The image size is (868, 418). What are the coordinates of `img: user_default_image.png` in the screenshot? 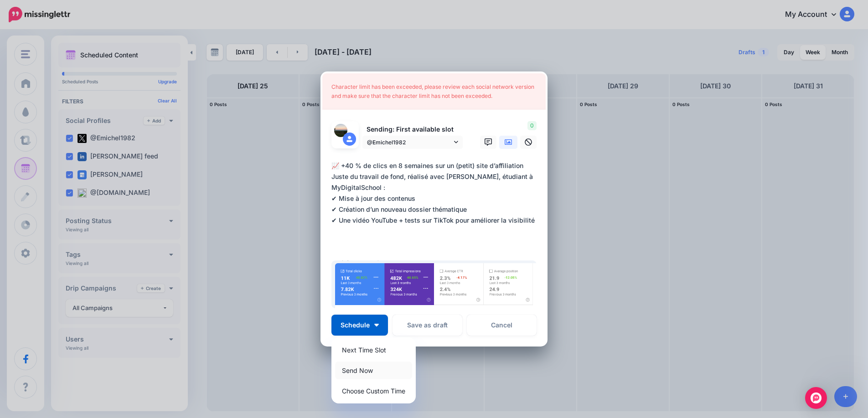 It's located at (349, 139).